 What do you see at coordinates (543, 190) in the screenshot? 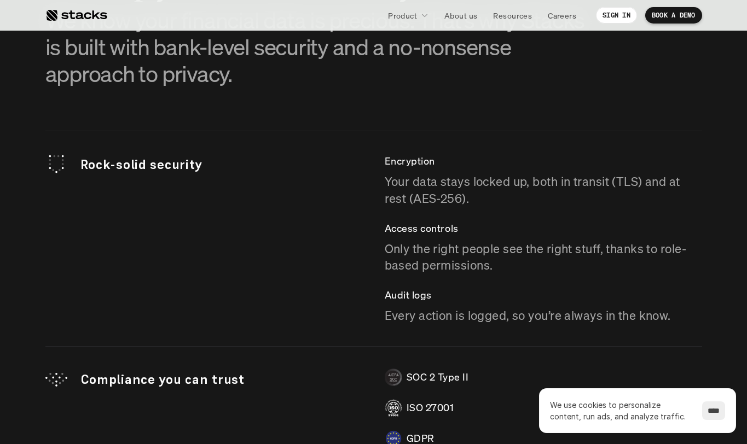
I see `p: Your data stays locked up, both in transit (TLS) and at rest (AES-256).` at bounding box center [543, 190].